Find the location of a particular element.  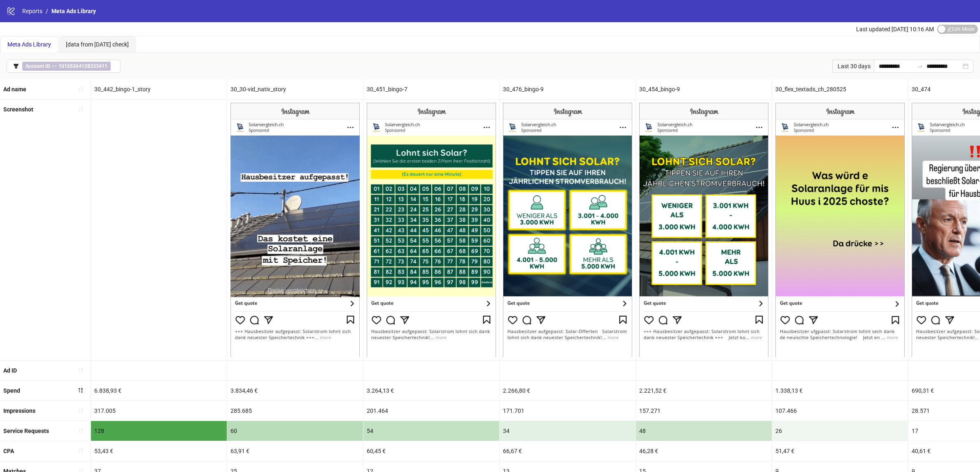

div: 30_30-vid_nativ_story is located at coordinates (295, 89).